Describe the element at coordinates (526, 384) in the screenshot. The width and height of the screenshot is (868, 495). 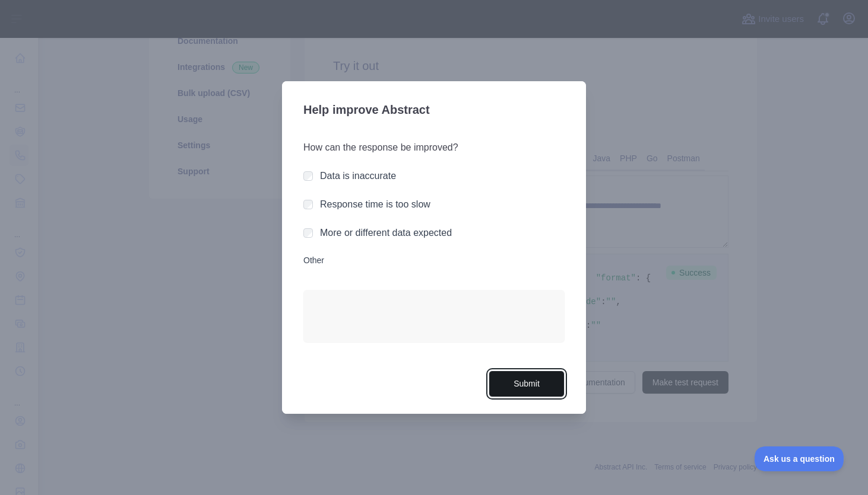
I see `button: Submit` at that location.